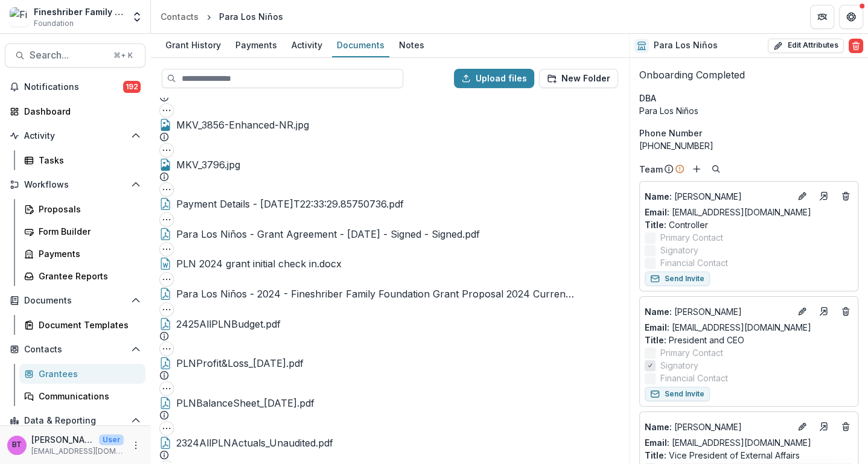  I want to click on button: Add, so click(697, 169).